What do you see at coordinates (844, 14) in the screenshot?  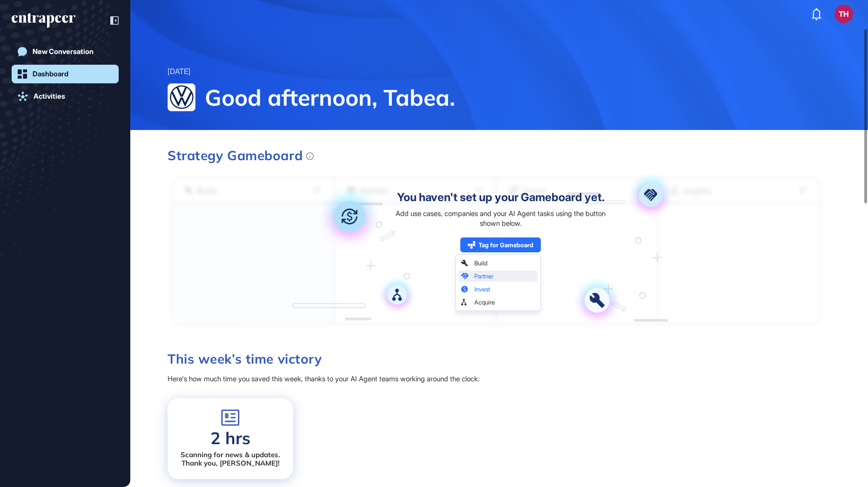 I see `div: TH` at bounding box center [844, 14].